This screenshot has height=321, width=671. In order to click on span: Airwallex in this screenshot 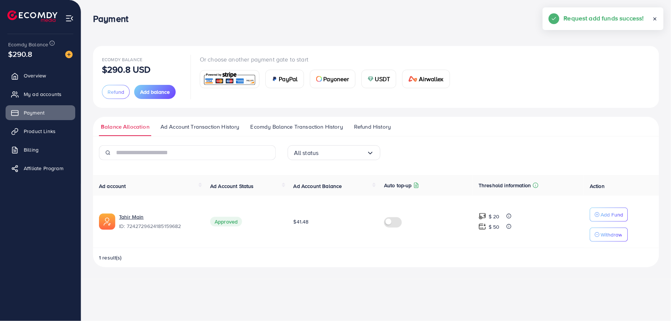, I will do `click(431, 79)`.